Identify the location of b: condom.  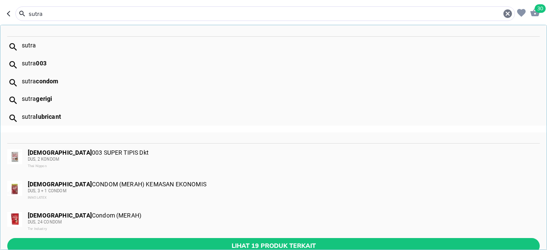
(47, 81).